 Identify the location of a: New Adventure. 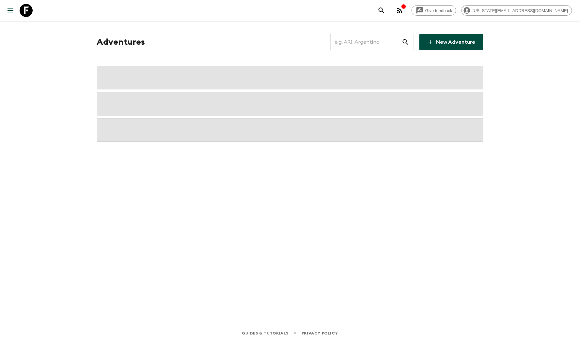
(451, 42).